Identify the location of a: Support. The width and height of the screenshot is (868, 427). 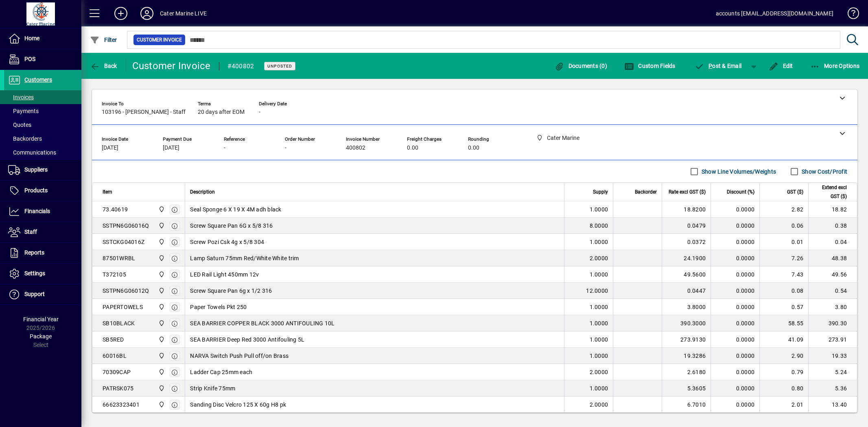
(43, 294).